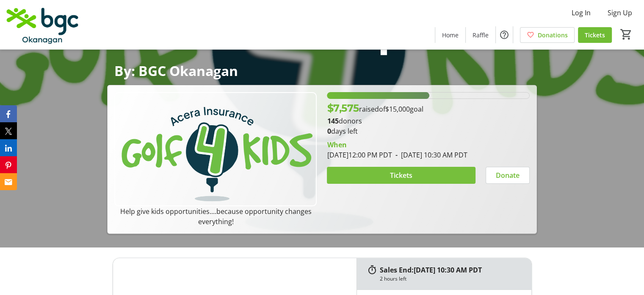  I want to click on span: $15,000, so click(397, 109).